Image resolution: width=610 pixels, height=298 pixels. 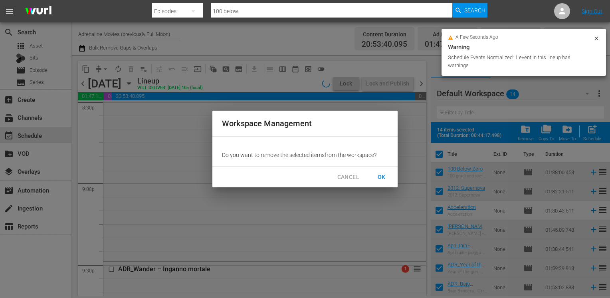 What do you see at coordinates (592, 11) in the screenshot?
I see `a: Sign Out` at bounding box center [592, 11].